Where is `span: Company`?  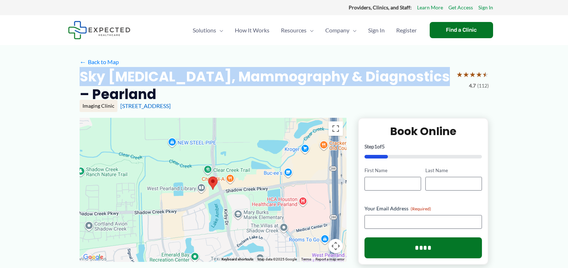
span: Company is located at coordinates (337, 30).